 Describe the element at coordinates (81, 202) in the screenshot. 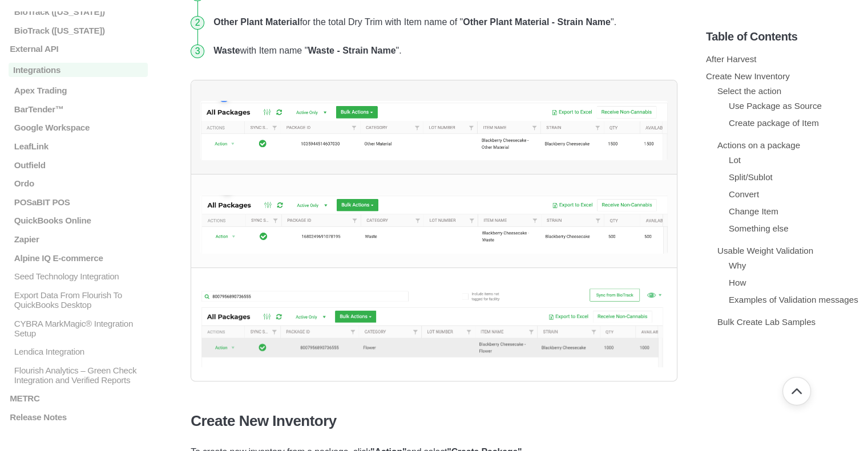

I see `p: POSaBIT POS` at that location.